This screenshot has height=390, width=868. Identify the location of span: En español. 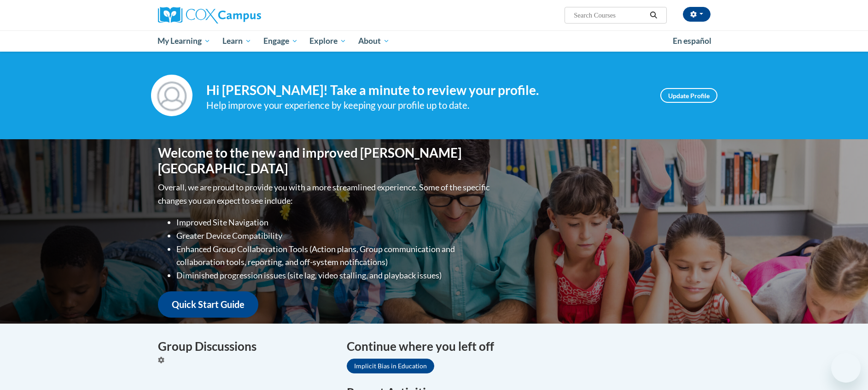
(692, 40).